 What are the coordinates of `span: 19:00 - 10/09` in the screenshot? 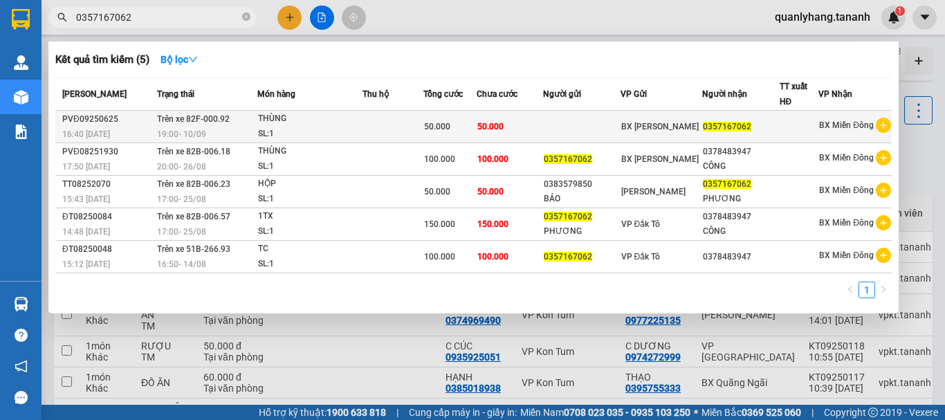 It's located at (181, 134).